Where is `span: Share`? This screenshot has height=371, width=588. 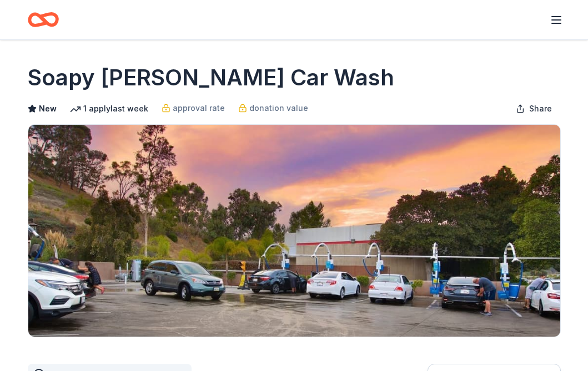 span: Share is located at coordinates (540, 109).